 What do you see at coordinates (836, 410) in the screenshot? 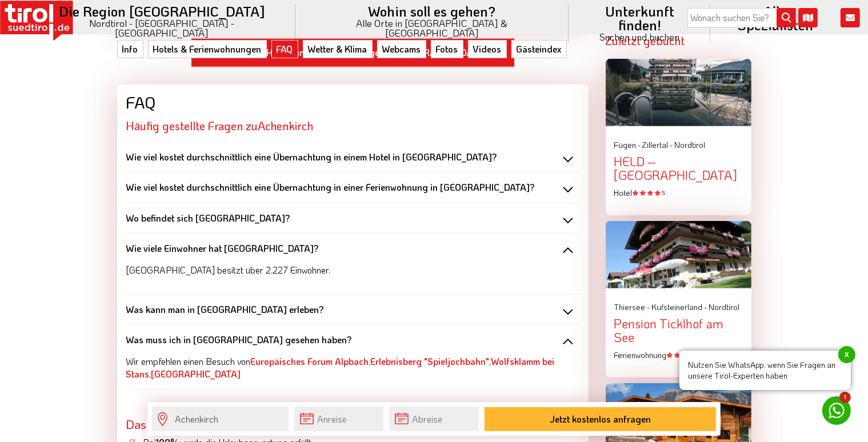
I see `a: 1 Nutzen Sie WhatsApp, wenn Sie Fragen an unsere Tirol-Experten habenx` at bounding box center [836, 410].